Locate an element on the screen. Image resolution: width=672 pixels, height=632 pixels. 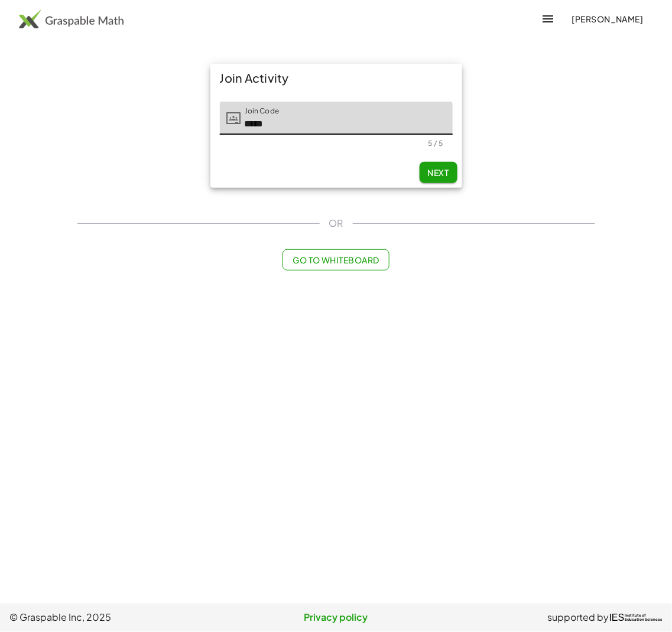
span: IES is located at coordinates (617, 618).